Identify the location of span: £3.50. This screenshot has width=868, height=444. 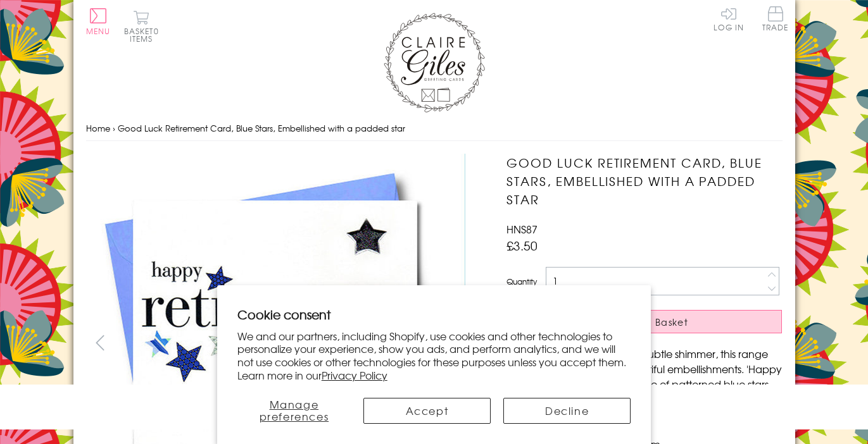
(522, 245).